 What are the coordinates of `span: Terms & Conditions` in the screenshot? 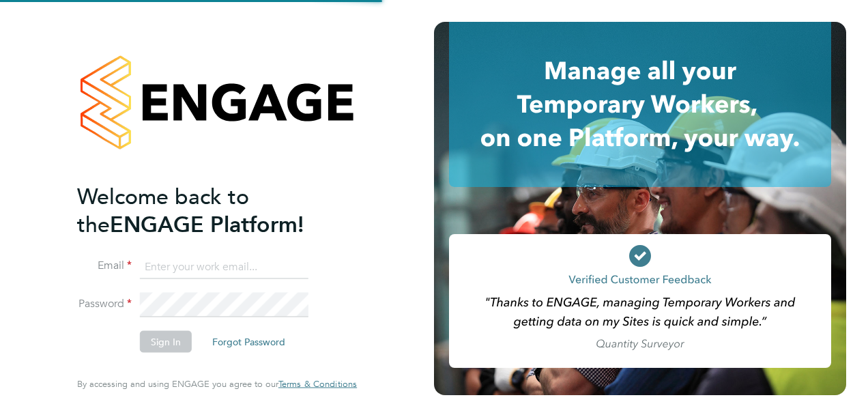 It's located at (317, 383).